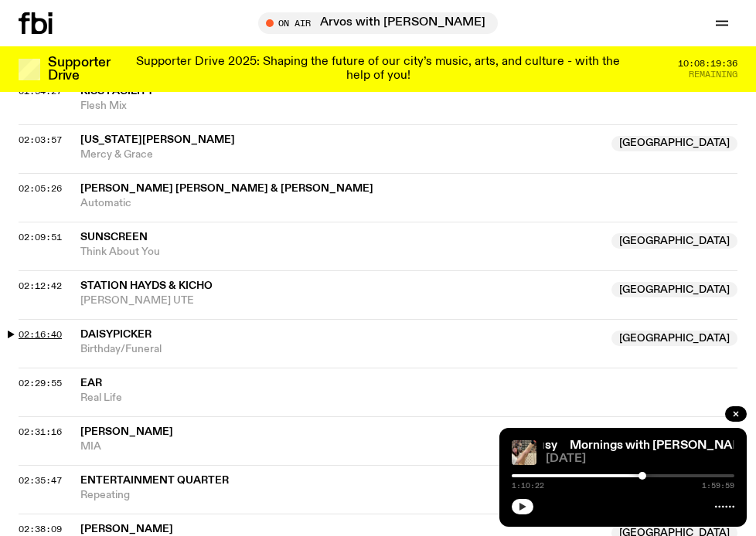 The width and height of the screenshot is (756, 536). What do you see at coordinates (40, 189) in the screenshot?
I see `span: 02:05:26` at bounding box center [40, 189].